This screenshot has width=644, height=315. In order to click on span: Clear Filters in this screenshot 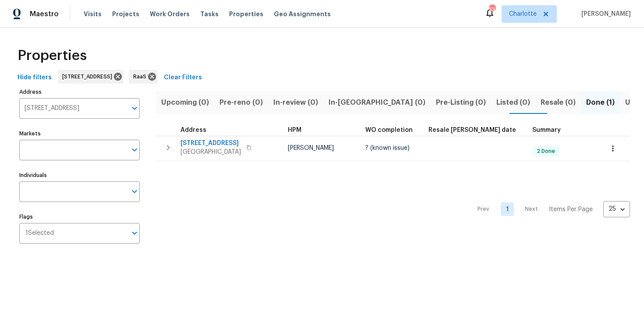, I will do `click(183, 78)`.